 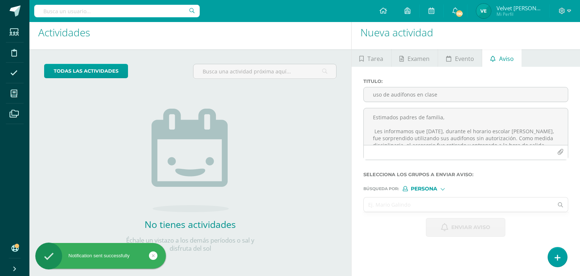 What do you see at coordinates (430, 189) in the screenshot?
I see `div: [object Object]` at bounding box center [430, 189].